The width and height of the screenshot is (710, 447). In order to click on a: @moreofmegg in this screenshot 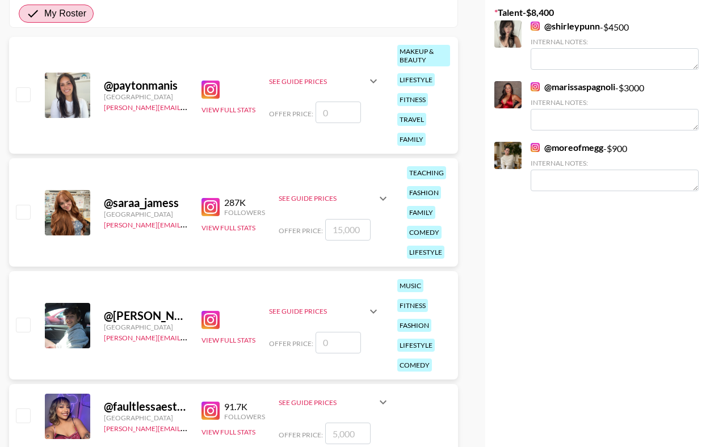, I will do `click(567, 148)`.